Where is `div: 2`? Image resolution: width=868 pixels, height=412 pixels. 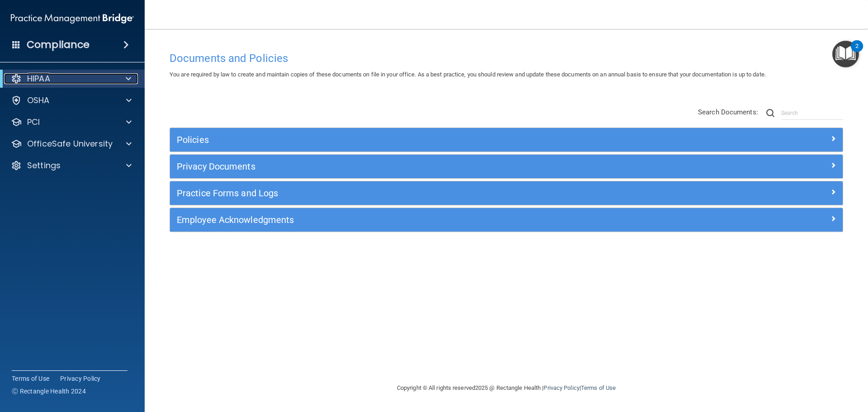
div: 2 is located at coordinates (856, 52).